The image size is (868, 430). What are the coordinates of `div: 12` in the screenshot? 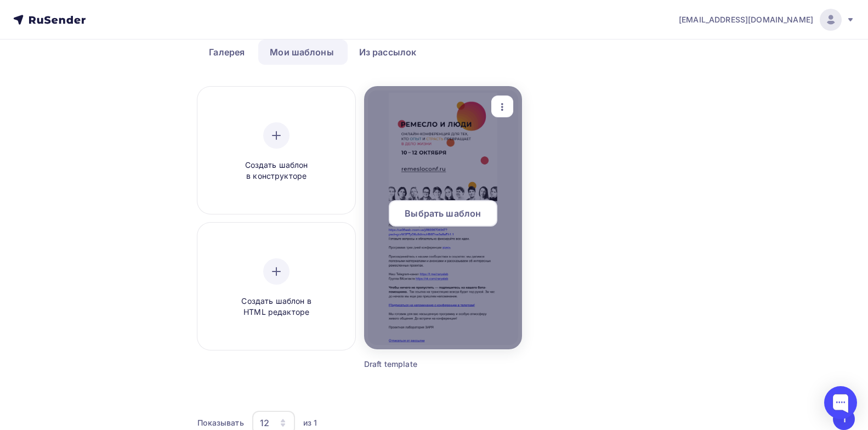 It's located at (264, 423).